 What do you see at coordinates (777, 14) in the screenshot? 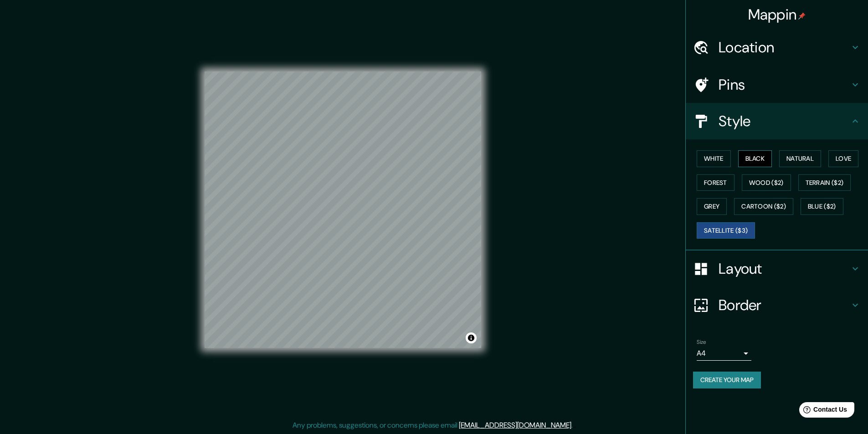
I see `h4: Mappin` at bounding box center [777, 14].